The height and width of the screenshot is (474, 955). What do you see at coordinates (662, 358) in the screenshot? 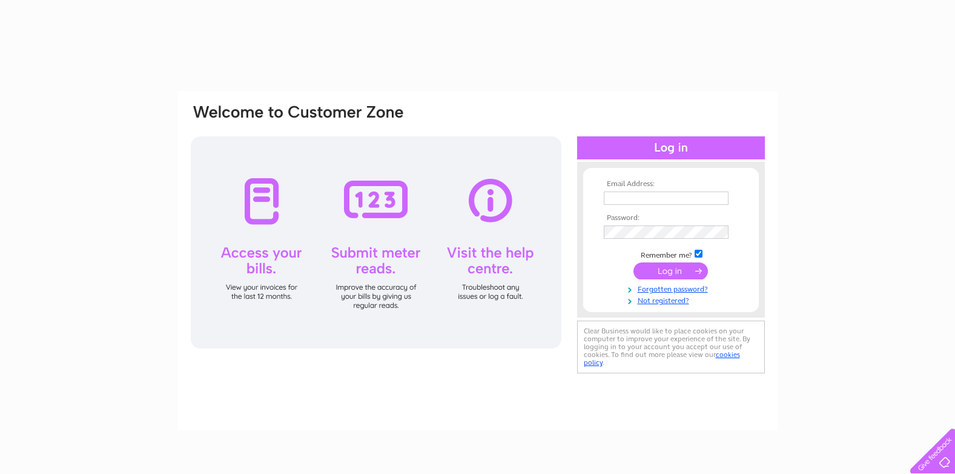
I see `a: cookies policy` at bounding box center [662, 358].